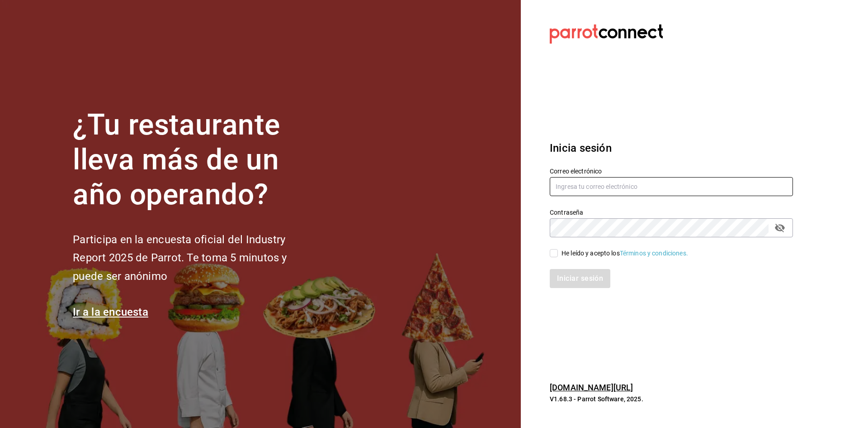 This screenshot has width=868, height=428. Describe the element at coordinates (110, 312) in the screenshot. I see `a: Ir a la encuesta` at that location.